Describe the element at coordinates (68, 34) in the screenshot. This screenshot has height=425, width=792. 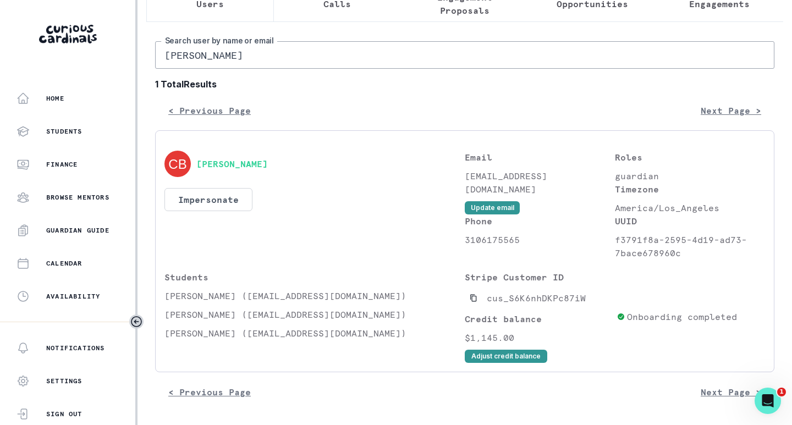
I see `img: Curious Cardinals Logo` at that location.